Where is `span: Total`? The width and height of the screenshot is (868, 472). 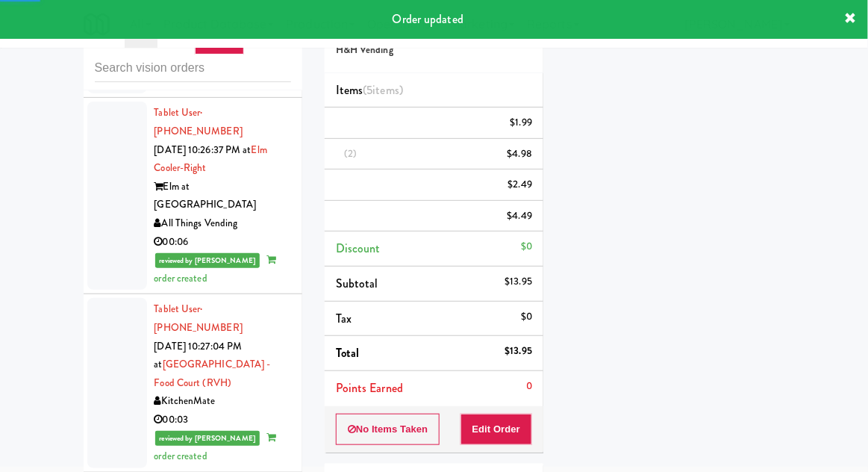 span: Total is located at coordinates (347, 352).